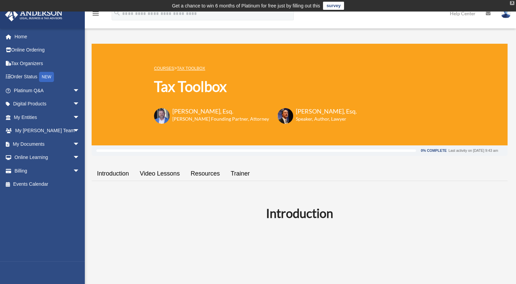  I want to click on a: Tax Organizers, so click(47, 63).